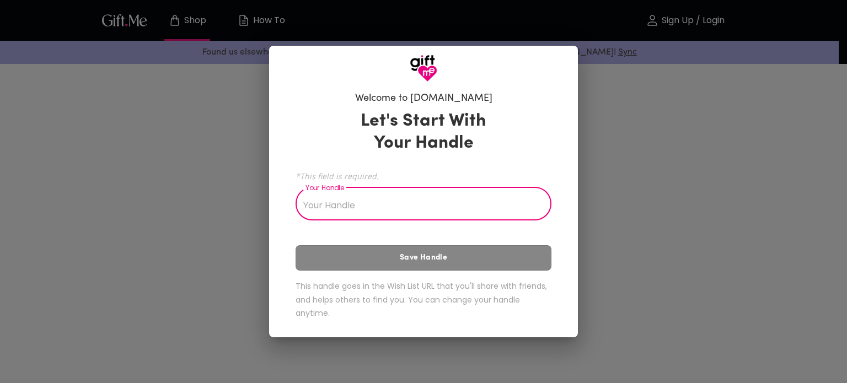 Image resolution: width=847 pixels, height=383 pixels. What do you see at coordinates (424, 132) in the screenshot?
I see `h3: Let's Start With Your Handle` at bounding box center [424, 132].